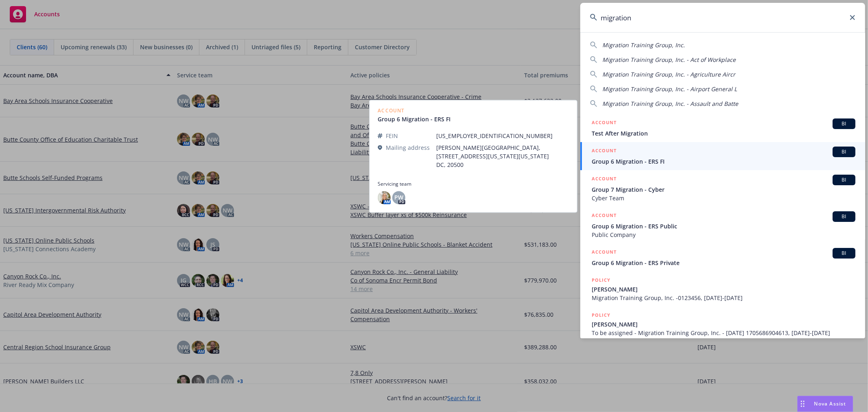  I want to click on span: Public Company, so click(724, 234).